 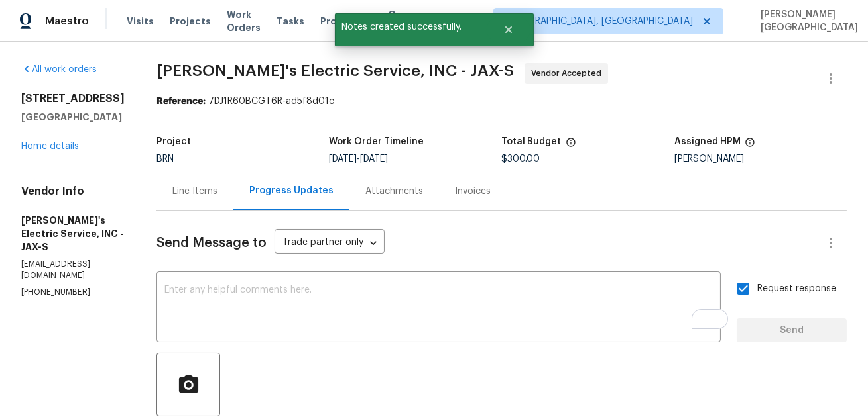 I want to click on span: The hpm assigned to this work order., so click(x=749, y=146).